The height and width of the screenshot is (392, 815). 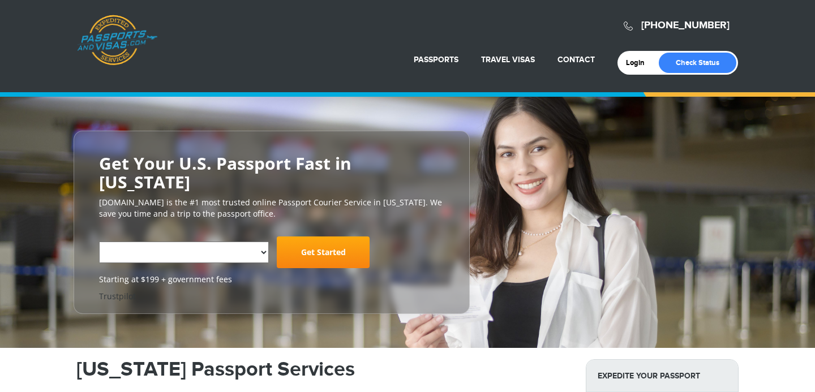 What do you see at coordinates (508, 59) in the screenshot?
I see `a: Travel Visas` at bounding box center [508, 59].